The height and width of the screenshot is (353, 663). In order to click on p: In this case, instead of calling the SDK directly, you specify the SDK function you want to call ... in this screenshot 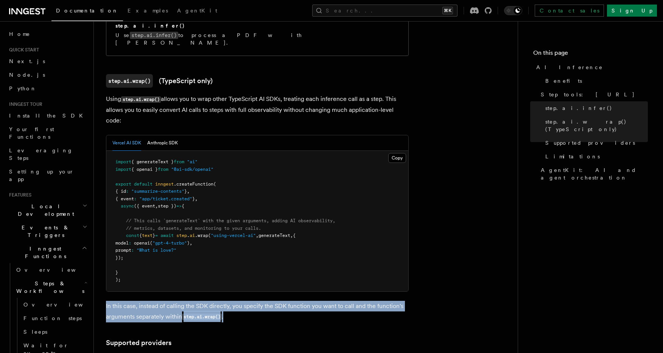, I will do `click(257, 312)`.